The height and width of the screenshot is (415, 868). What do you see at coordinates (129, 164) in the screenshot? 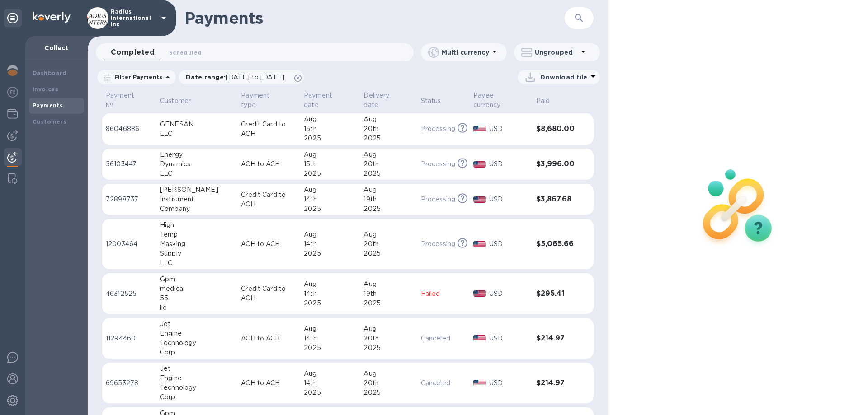
I see `p: 56103447` at bounding box center [129, 164].